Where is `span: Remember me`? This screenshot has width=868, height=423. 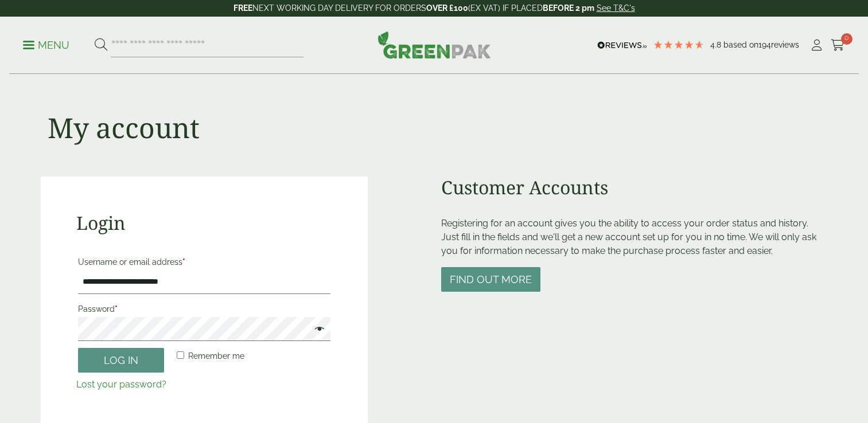
span: Remember me is located at coordinates (216, 356).